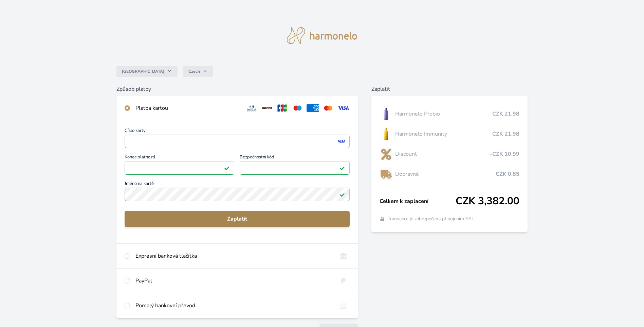 This screenshot has height=327, width=644. Describe the element at coordinates (237, 89) in the screenshot. I see `h6: Způsob platby` at that location.